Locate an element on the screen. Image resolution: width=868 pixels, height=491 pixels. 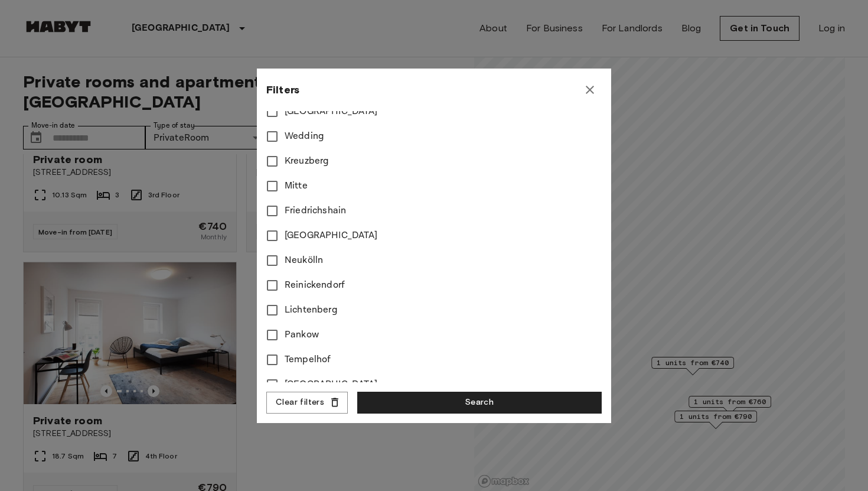
span: Filters is located at coordinates (283, 90).